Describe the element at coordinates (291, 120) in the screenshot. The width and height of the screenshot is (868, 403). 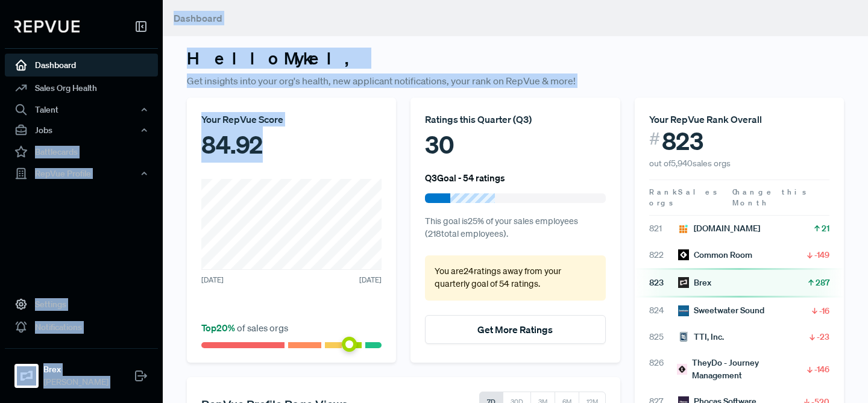
I see `div: Your RepVue Score` at that location.